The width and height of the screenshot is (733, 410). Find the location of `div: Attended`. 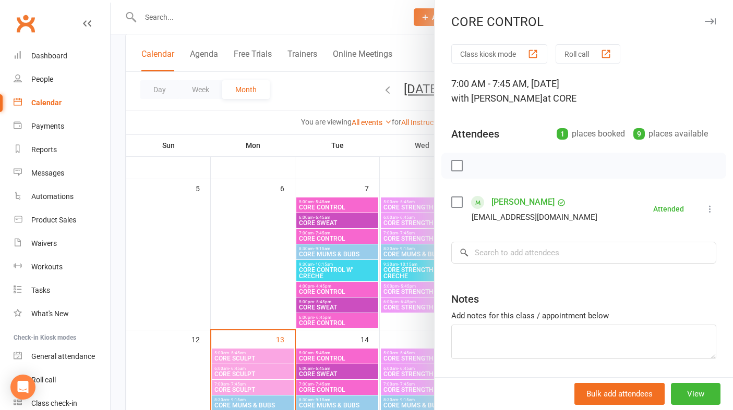

div: Attended is located at coordinates (668, 209).